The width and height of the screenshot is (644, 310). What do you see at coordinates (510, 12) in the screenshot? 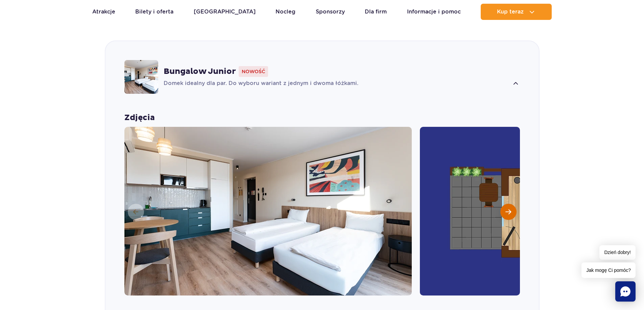
I see `span: Kup teraz` at bounding box center [510, 12].